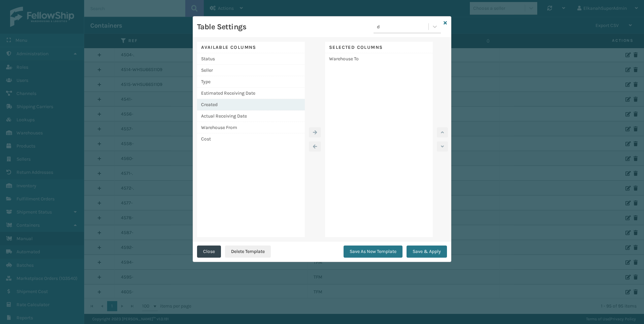  What do you see at coordinates (251, 105) in the screenshot?
I see `div: Created` at bounding box center [251, 105].